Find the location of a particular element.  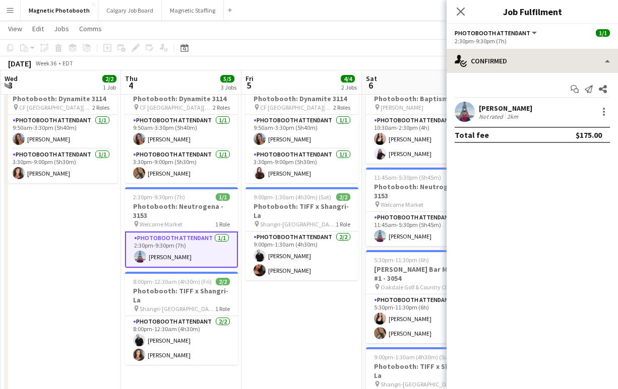

span: Jobs is located at coordinates (61, 29).